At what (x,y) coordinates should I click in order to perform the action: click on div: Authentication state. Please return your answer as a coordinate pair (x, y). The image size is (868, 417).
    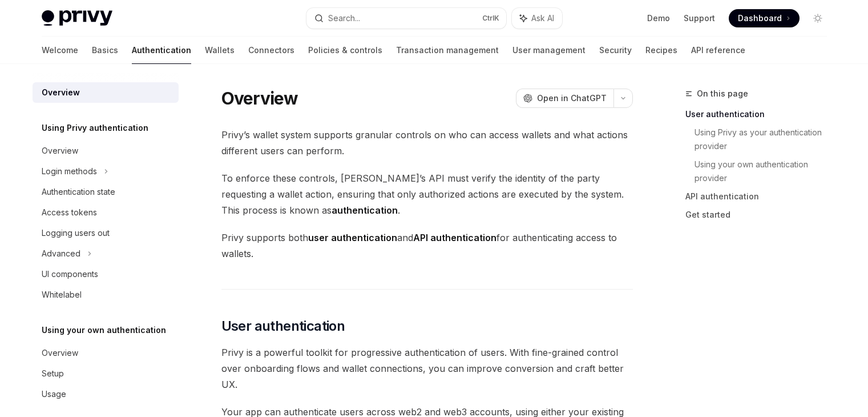
    Looking at the image, I should click on (78, 192).